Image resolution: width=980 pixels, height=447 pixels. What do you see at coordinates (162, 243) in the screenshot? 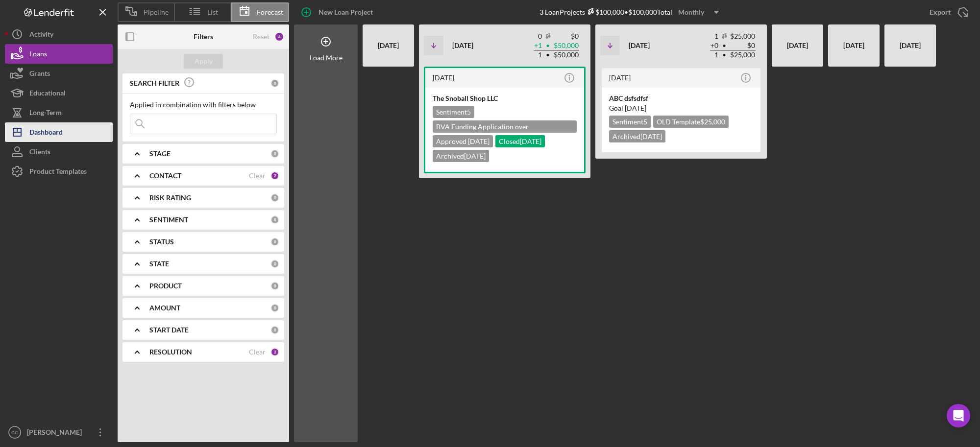
I see `b: STATUS` at bounding box center [162, 243].